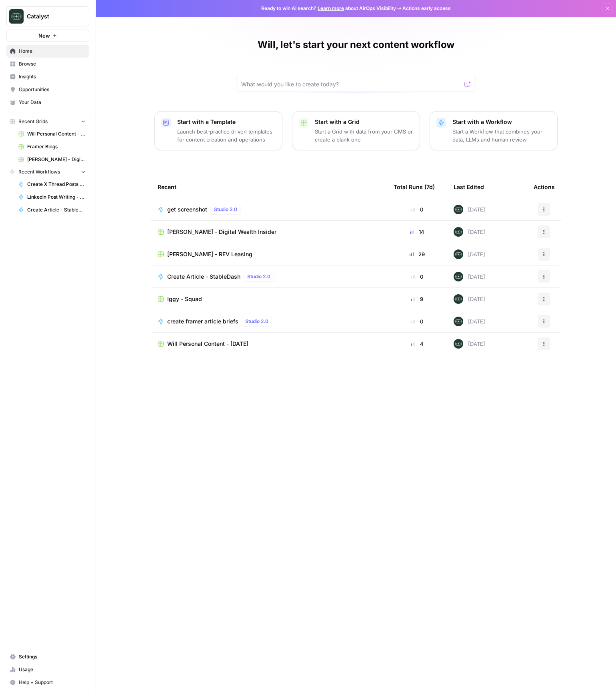 The width and height of the screenshot is (616, 692). I want to click on span: Ready to win AI search? about AirOps Visibility, so click(328, 8).